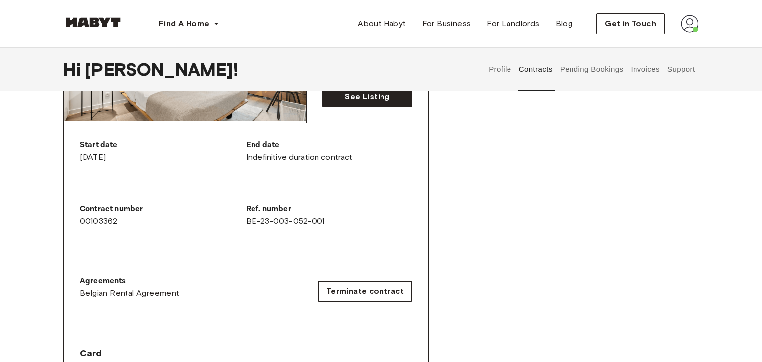 Image resolution: width=762 pixels, height=362 pixels. I want to click on button: Invoices, so click(645, 69).